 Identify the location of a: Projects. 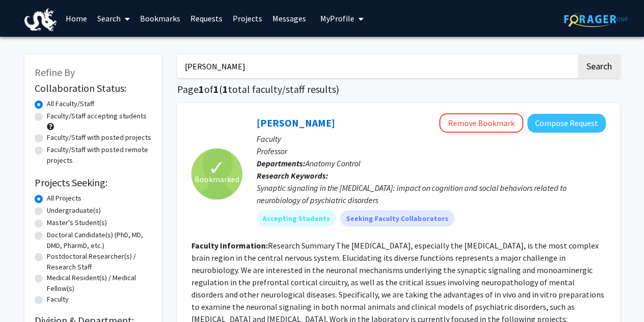
(248, 18).